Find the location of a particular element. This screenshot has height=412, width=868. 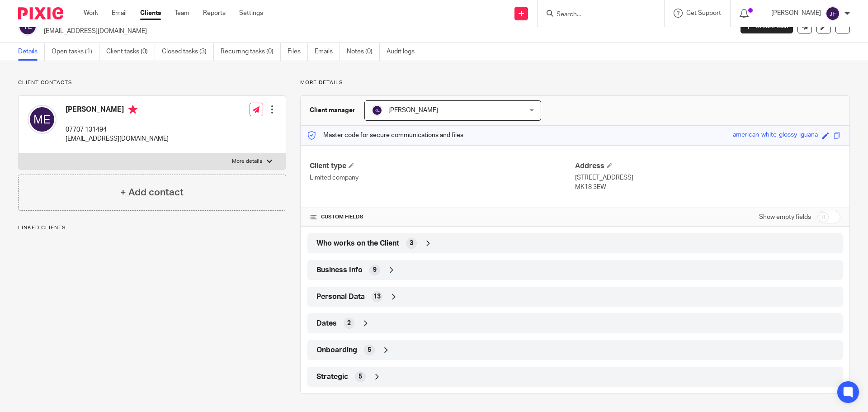

a: Closed tasks (3) is located at coordinates (188, 51).